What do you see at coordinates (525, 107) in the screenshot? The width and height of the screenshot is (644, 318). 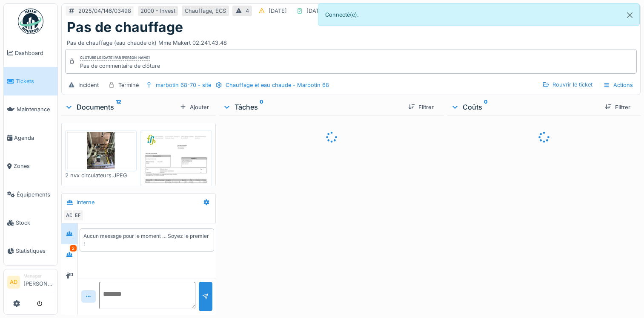 I see `div: Coûts` at bounding box center [525, 107].